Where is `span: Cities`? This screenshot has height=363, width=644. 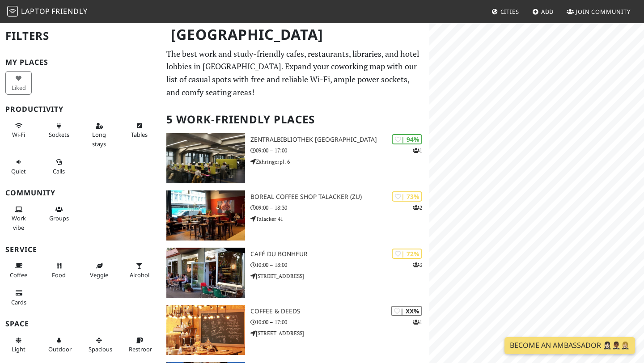 span: Cities is located at coordinates (510, 12).